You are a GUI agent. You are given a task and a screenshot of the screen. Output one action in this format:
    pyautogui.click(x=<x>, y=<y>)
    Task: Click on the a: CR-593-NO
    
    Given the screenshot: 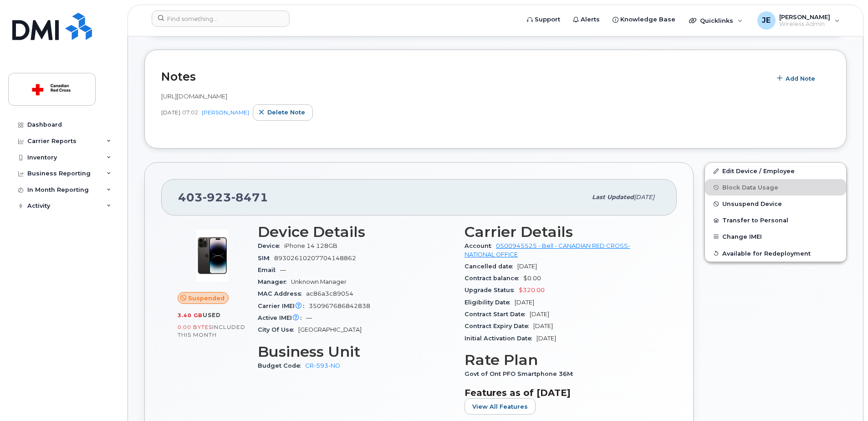 What is the action you would take?
    pyautogui.click(x=322, y=365)
    